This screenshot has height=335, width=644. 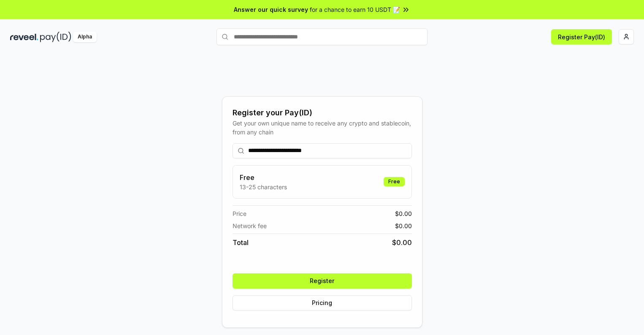 What do you see at coordinates (239, 213) in the screenshot?
I see `span: Price` at bounding box center [239, 213].